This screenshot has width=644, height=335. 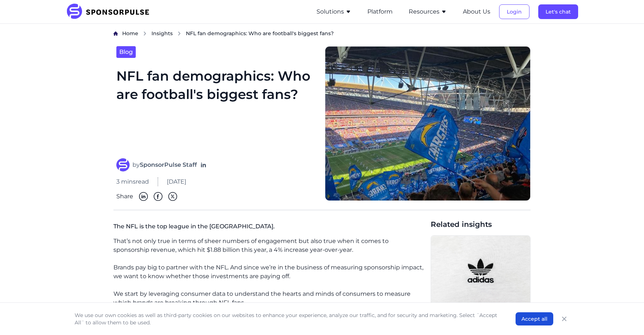 I want to click on span: NFL fan demographics: Who are football's biggest fans?, so click(x=260, y=33).